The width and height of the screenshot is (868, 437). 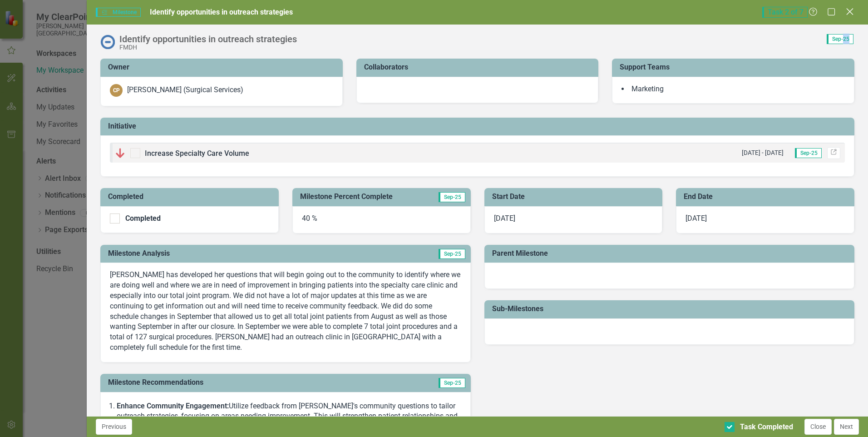 What do you see at coordinates (173, 406) in the screenshot?
I see `strong: Enhance Community Engagement:` at bounding box center [173, 406].